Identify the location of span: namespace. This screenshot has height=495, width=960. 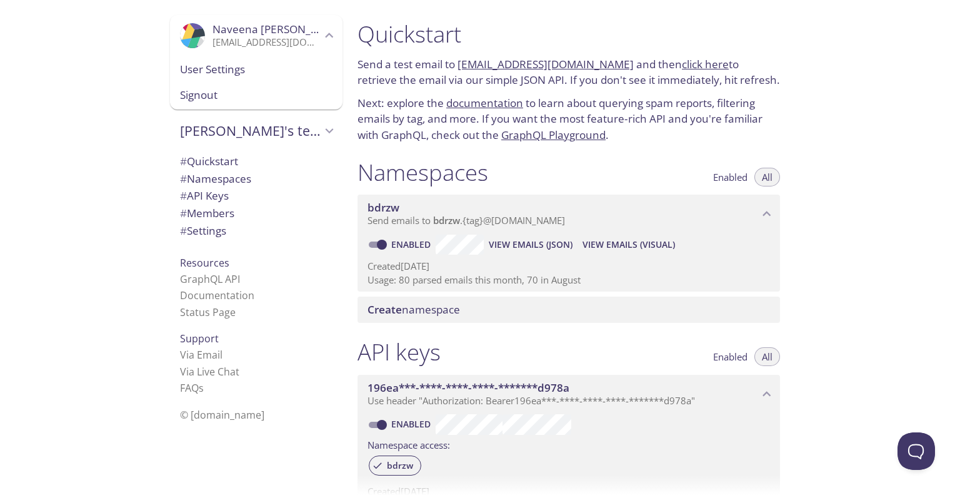
(414, 309).